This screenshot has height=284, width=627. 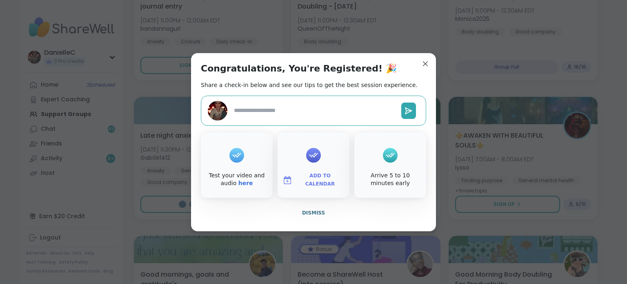 I want to click on h2: Share a check-in below and see our tips to get the best session experience., so click(x=309, y=85).